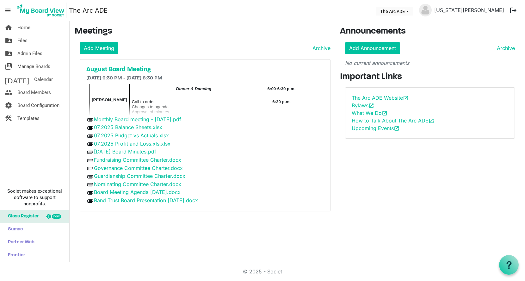  I want to click on span: home, so click(9, 28).